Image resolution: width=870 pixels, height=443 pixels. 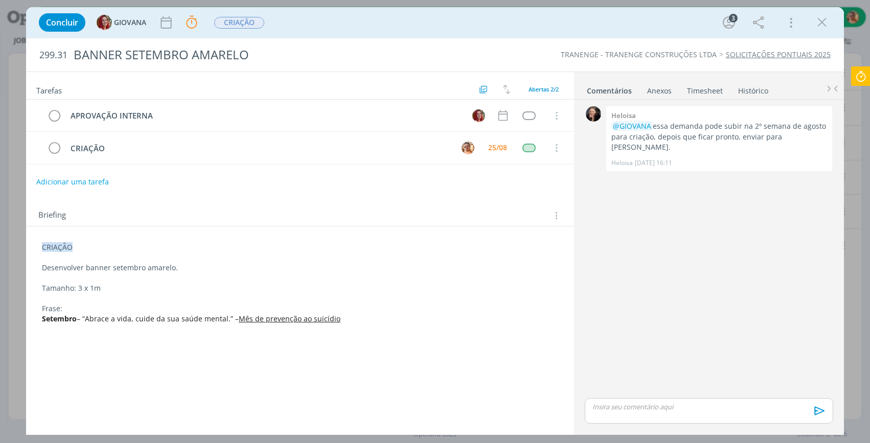 I want to click on button: G, so click(x=478, y=116).